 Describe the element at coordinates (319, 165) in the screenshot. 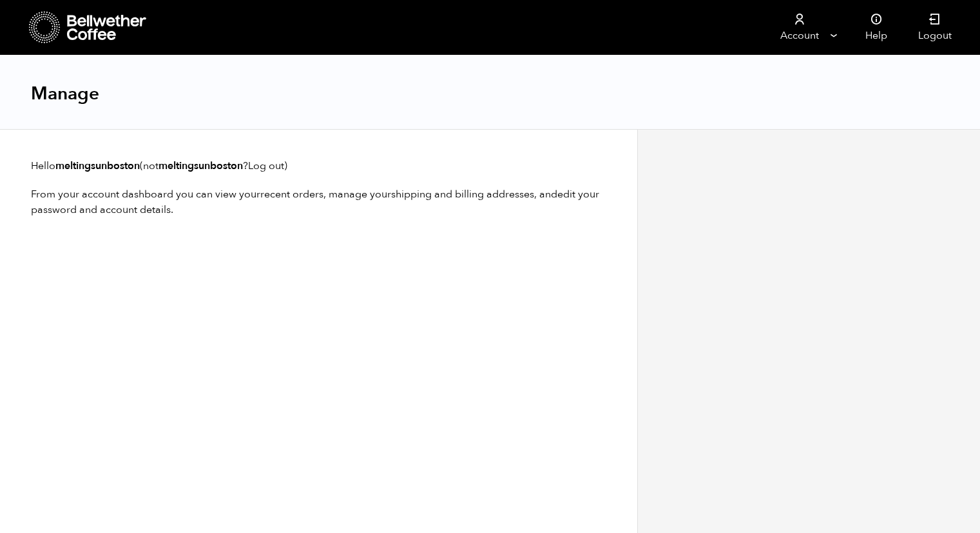

I see `p: Hello (not ? )` at that location.